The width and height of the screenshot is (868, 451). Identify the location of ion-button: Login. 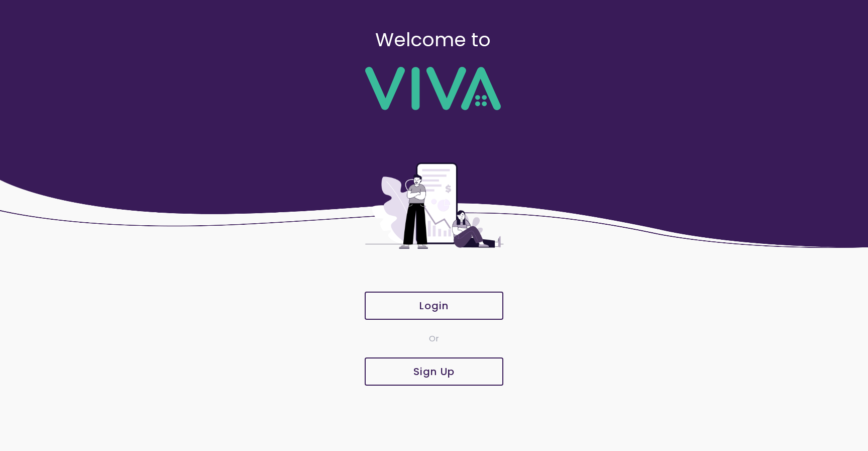
(434, 306).